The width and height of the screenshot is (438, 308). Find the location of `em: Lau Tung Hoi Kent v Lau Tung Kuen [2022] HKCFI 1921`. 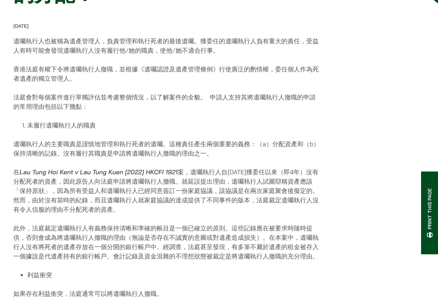

em: Lau Tung Hoi Kent v Lau Tung Kuen [2022] HKCFI 1921 is located at coordinates (99, 172).